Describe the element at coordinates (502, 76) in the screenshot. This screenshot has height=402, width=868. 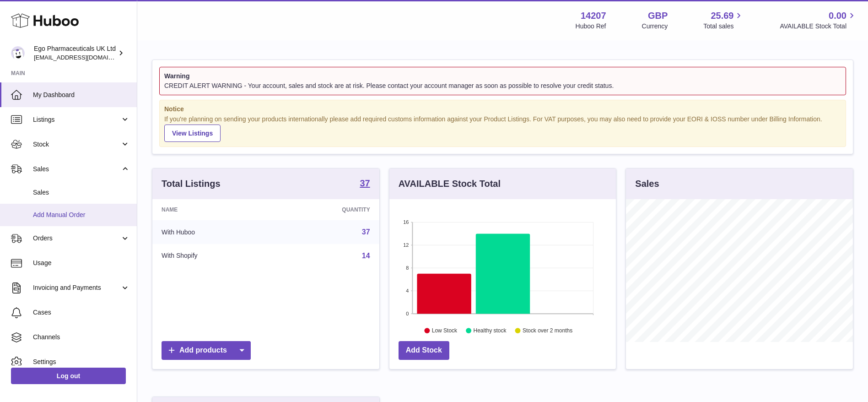
I see `strong: Warning` at that location.